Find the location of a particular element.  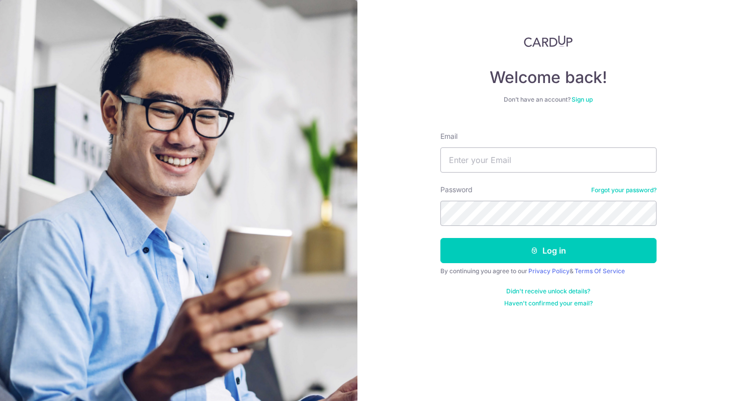

img: CardUp Logo is located at coordinates (549, 41).